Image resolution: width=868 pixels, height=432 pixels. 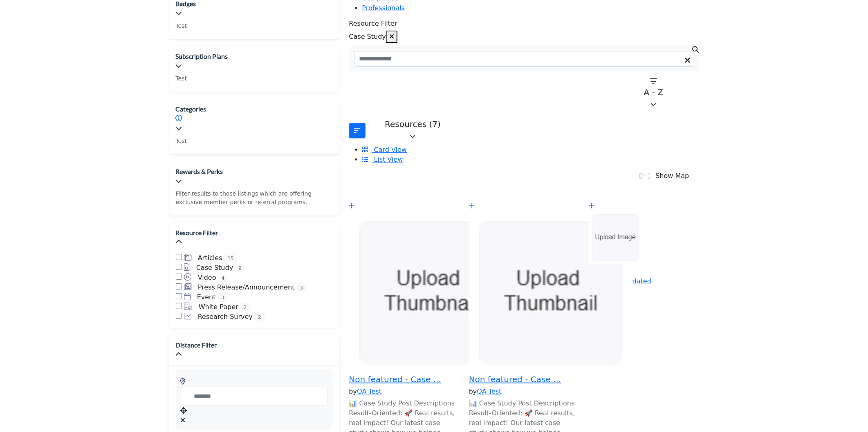 What do you see at coordinates (653, 94) in the screenshot?
I see `button: A - Z` at bounding box center [653, 94].